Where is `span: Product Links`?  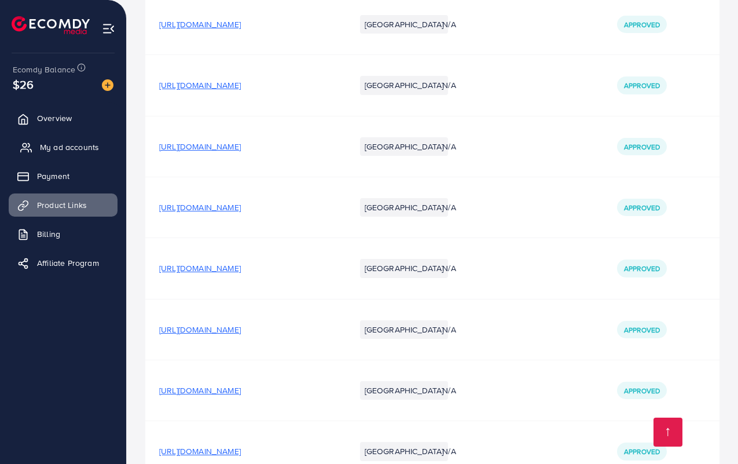 span: Product Links is located at coordinates (62, 205).